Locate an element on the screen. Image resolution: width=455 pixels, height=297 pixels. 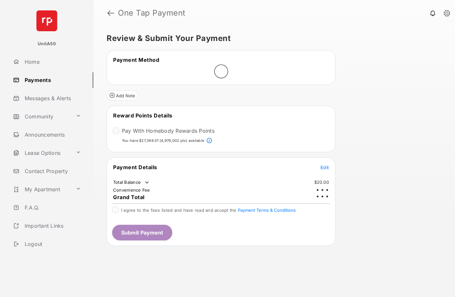
a: Community is located at coordinates (42, 116).